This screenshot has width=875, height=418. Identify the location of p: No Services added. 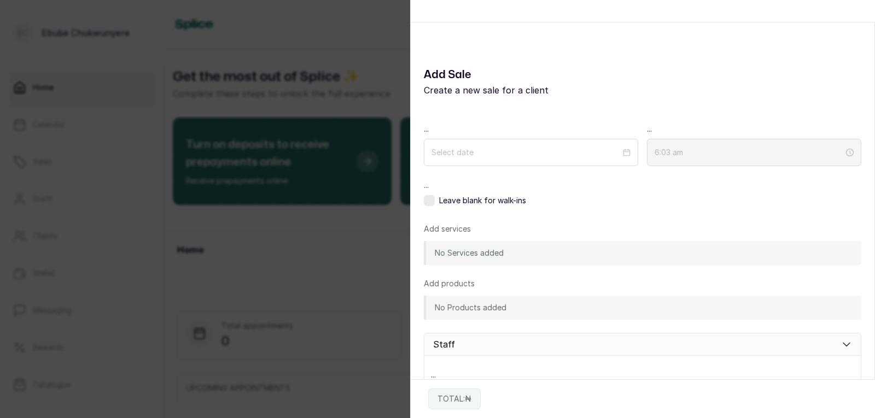
(469, 253).